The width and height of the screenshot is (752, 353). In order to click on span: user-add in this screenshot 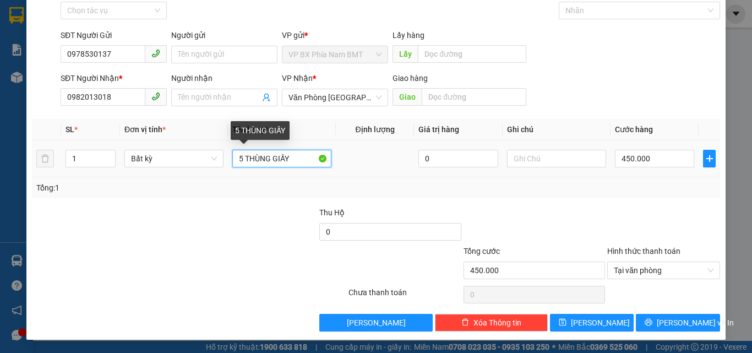, I will do `click(267, 97)`.